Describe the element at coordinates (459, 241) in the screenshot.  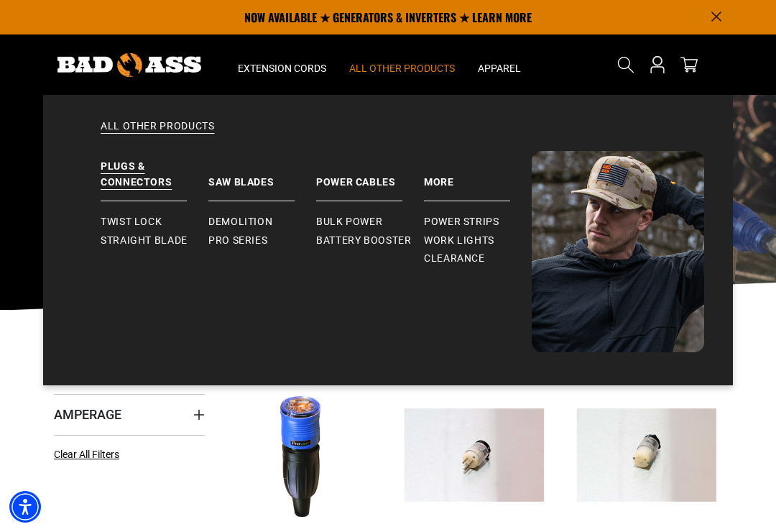
I see `span: Work Lights` at that location.